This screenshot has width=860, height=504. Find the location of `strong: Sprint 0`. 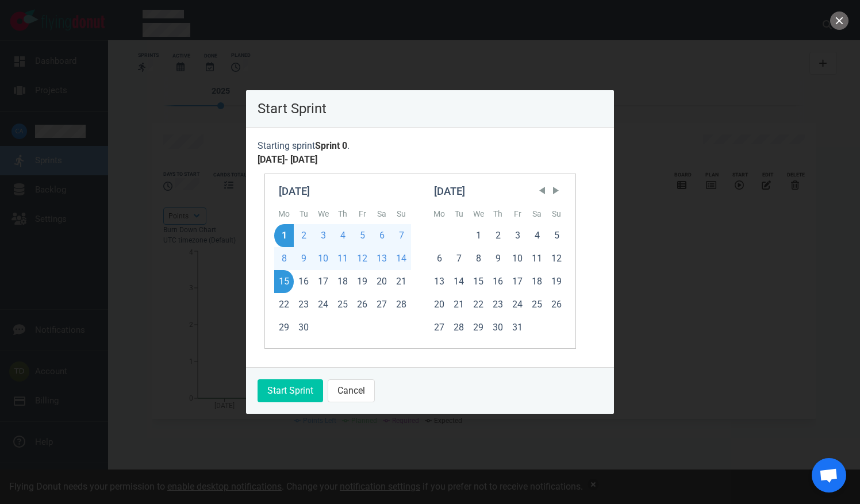

strong: Sprint 0 is located at coordinates (331, 145).